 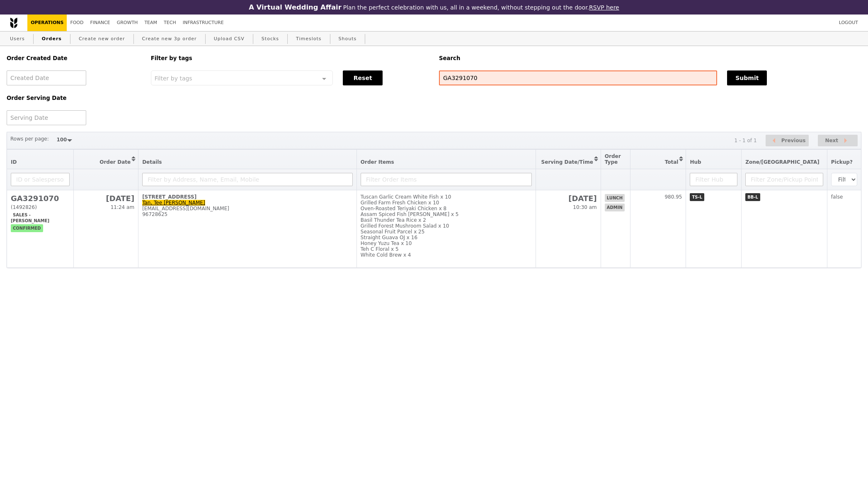 What do you see at coordinates (203, 23) in the screenshot?
I see `a: Infrastructure` at bounding box center [203, 23].